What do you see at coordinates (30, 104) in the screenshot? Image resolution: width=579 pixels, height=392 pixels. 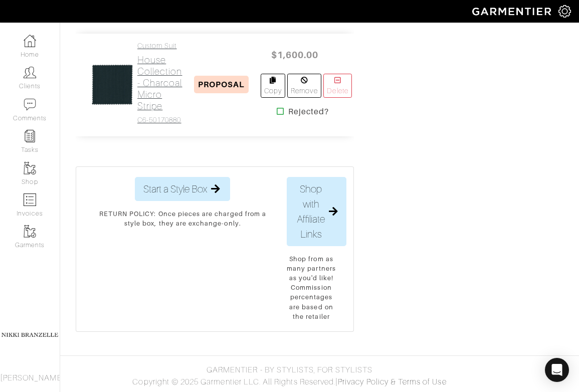 I see `img: comment-icon-a0a6a9ef722e966f86d9cbdc48e553b5cf19dbc54f86b18d962a5391bc8f6eb6.png` at bounding box center [30, 104].